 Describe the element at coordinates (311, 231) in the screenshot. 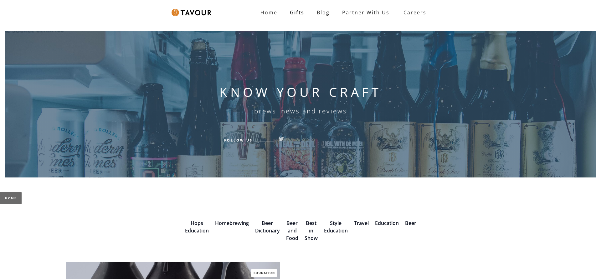

I see `a: Best in Show` at that location.